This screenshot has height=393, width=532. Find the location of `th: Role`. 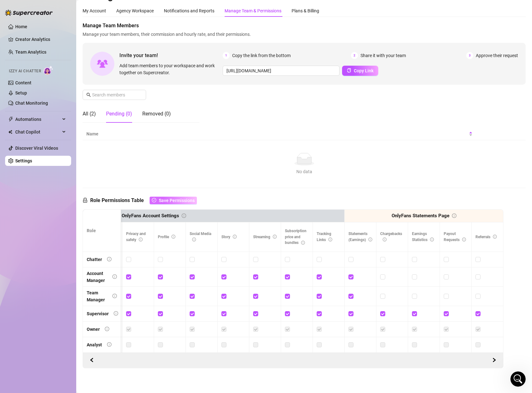

th: Role is located at coordinates (102, 230).